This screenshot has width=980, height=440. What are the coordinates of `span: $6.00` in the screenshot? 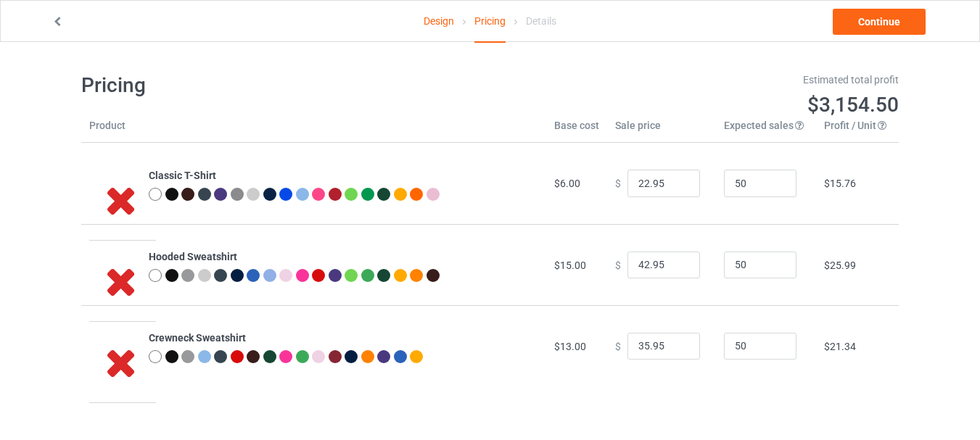 It's located at (567, 183).